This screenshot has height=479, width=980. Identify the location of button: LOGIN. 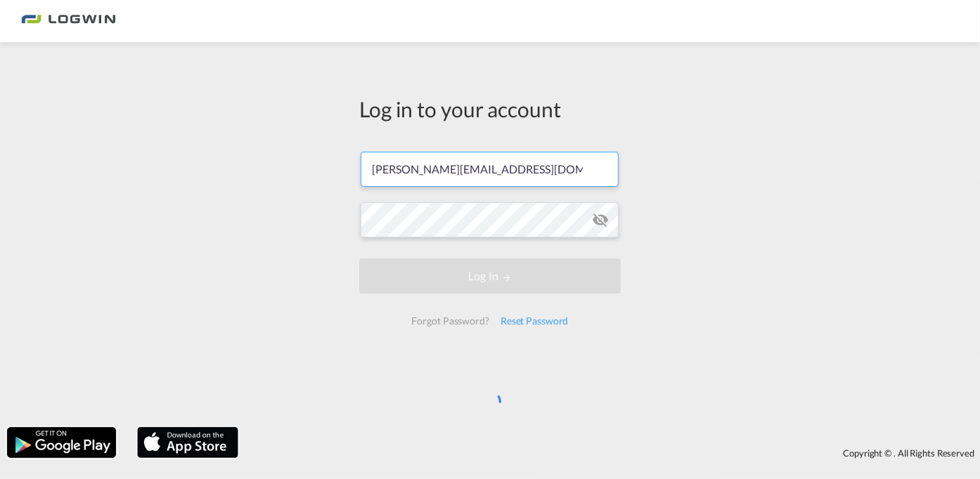
(490, 276).